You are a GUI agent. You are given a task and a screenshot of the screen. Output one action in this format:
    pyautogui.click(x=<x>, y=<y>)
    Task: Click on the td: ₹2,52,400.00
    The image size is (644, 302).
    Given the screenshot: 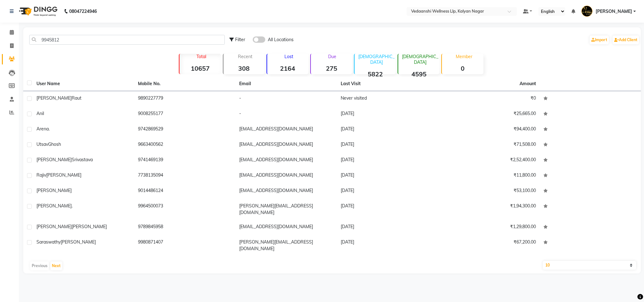 What is the action you would take?
    pyautogui.click(x=489, y=160)
    